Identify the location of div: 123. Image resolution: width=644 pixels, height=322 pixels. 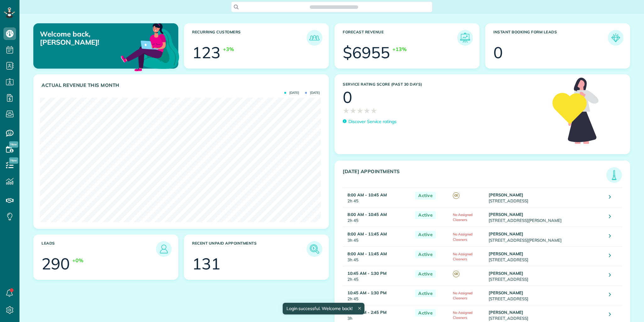
(206, 52).